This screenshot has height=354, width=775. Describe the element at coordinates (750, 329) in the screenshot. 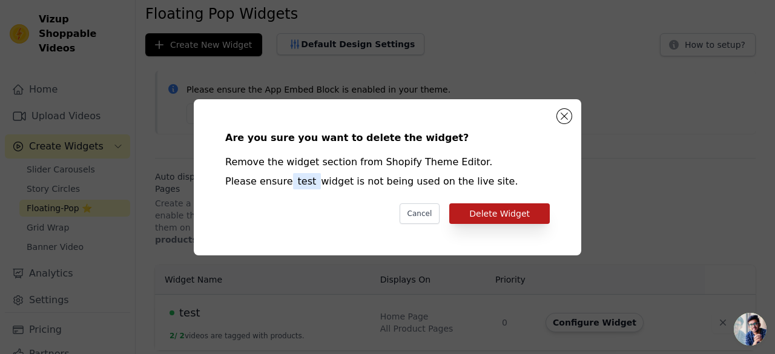

I see `a: 开放式聊天` at that location.